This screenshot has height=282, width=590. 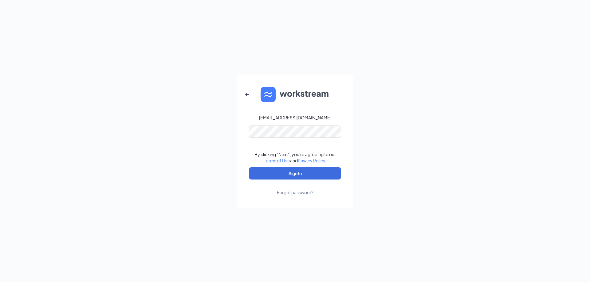 I want to click on button: ArrowLeftNew, so click(x=247, y=95).